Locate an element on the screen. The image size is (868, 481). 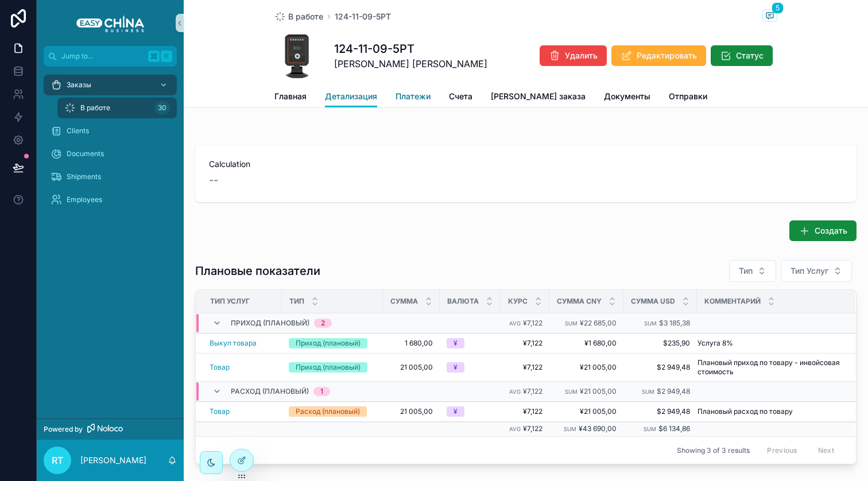
span: Сумма CNY is located at coordinates (579, 301).